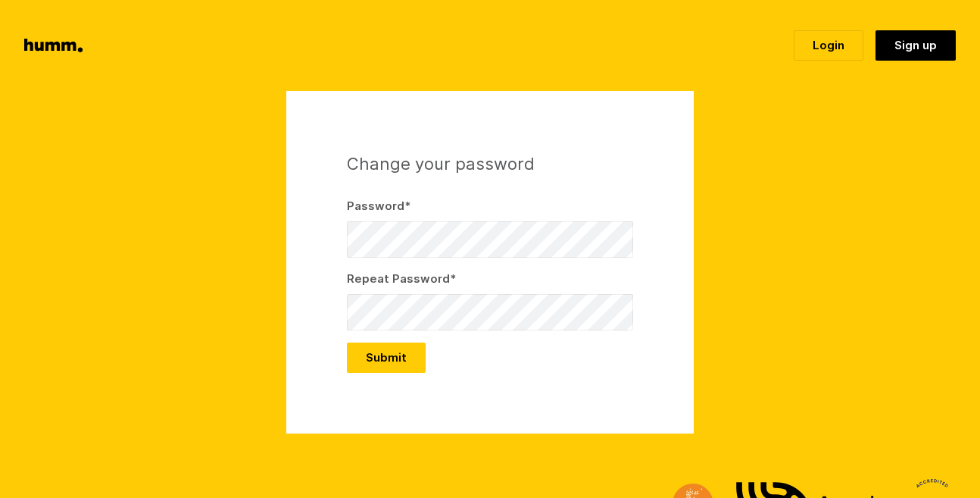 The width and height of the screenshot is (980, 498). I want to click on a: Login, so click(829, 45).